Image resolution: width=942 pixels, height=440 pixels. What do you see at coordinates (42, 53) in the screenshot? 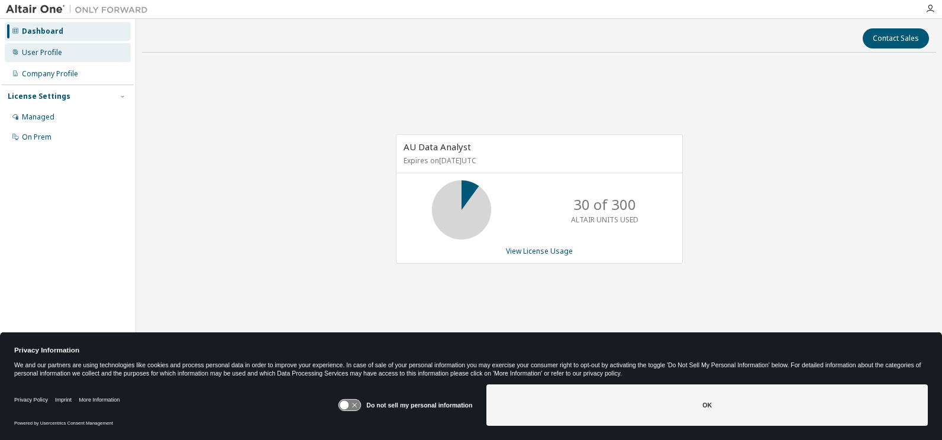
I see `div: User Profile` at bounding box center [42, 53].